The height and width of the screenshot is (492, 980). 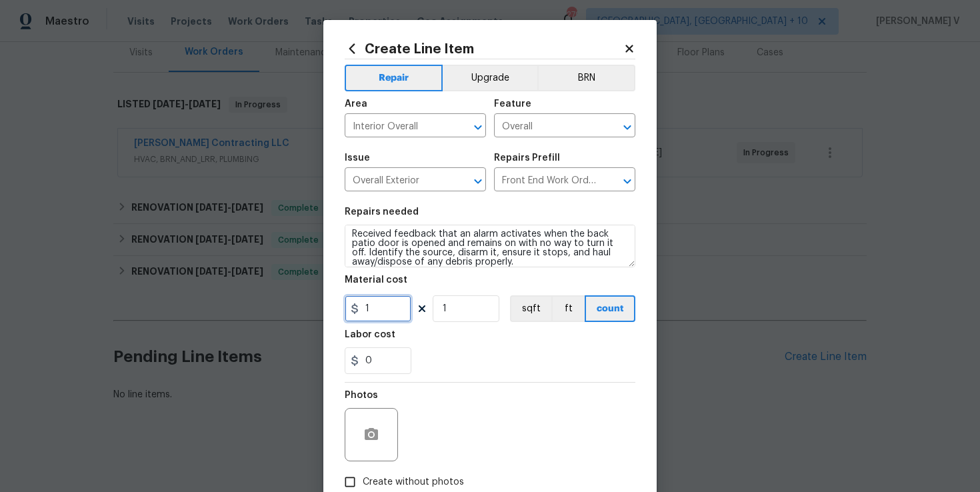 I want to click on h5: Area, so click(x=356, y=104).